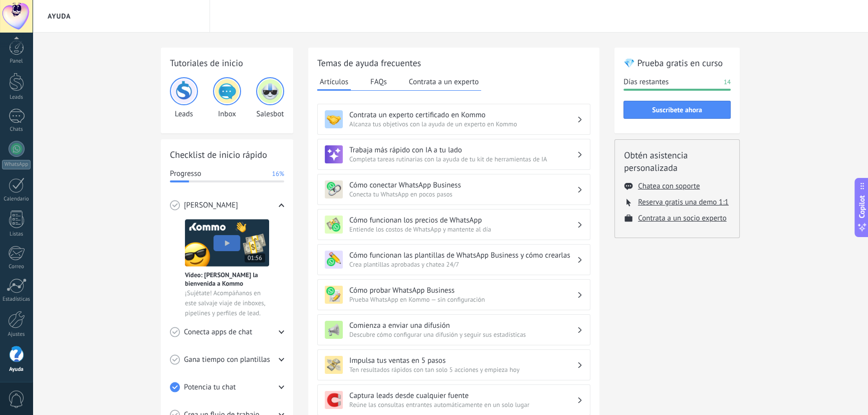 The width and height of the screenshot is (868, 415). What do you see at coordinates (227, 63) in the screenshot?
I see `h2: Tutoriales de inicio` at bounding box center [227, 63].